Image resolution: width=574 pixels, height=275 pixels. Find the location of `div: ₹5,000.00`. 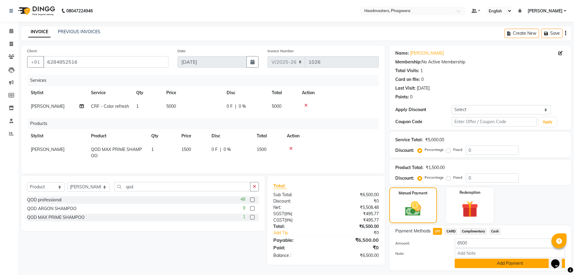

div: ₹5,000.00 is located at coordinates (435, 140).